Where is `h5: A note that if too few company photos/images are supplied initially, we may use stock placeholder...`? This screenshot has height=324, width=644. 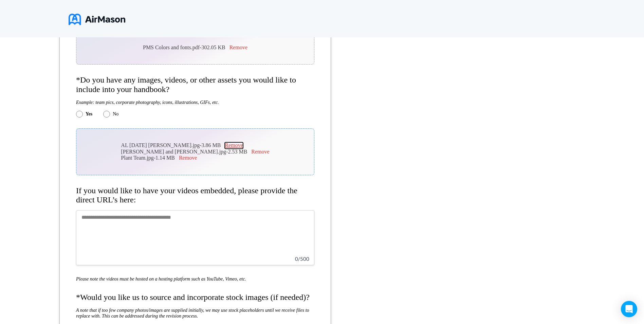
h5: A note that if too few company photos/images are supplied initially, we may use stock placeholder... is located at coordinates (195, 313).